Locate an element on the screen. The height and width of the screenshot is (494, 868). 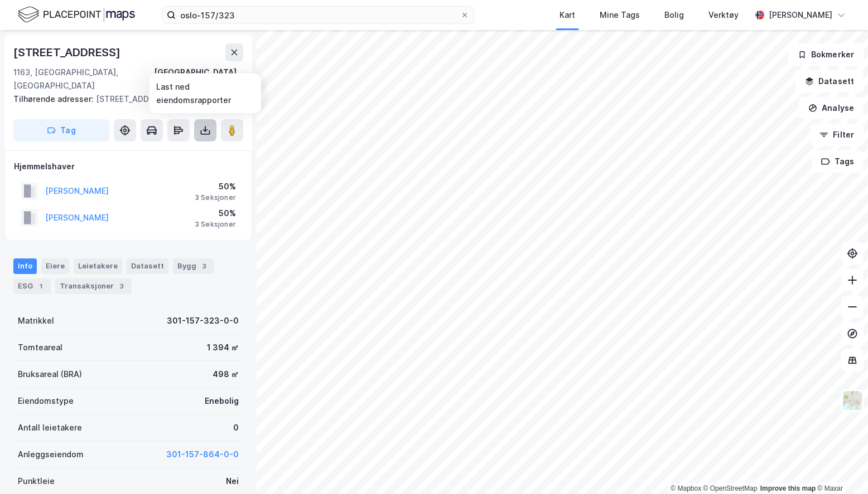
a: Improve this map is located at coordinates (788, 488).